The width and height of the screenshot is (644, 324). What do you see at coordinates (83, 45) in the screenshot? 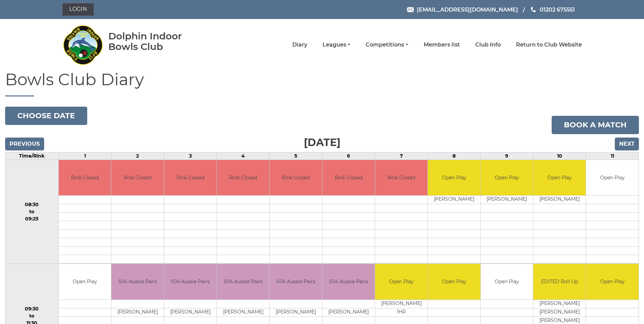
I see `img: Dolphin Indoor Bowls Club` at bounding box center [83, 45].